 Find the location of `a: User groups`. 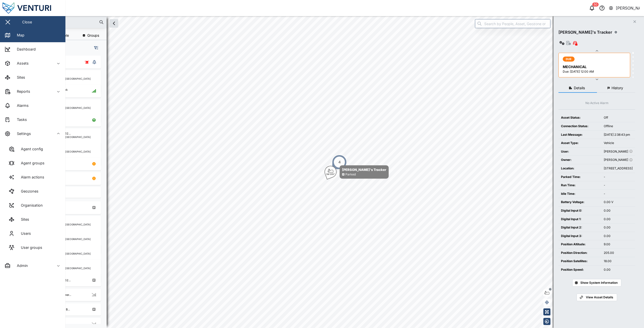

a: User groups is located at coordinates (33, 248).